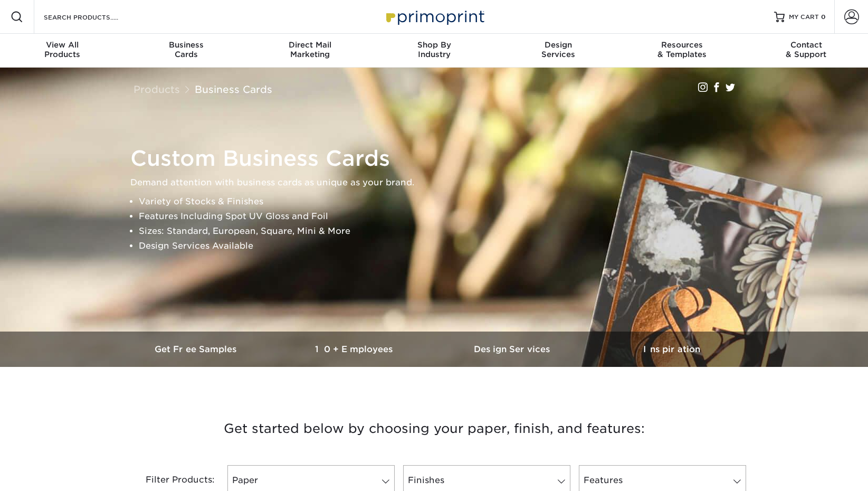  What do you see at coordinates (558, 49) in the screenshot?
I see `div: Services` at bounding box center [558, 49].